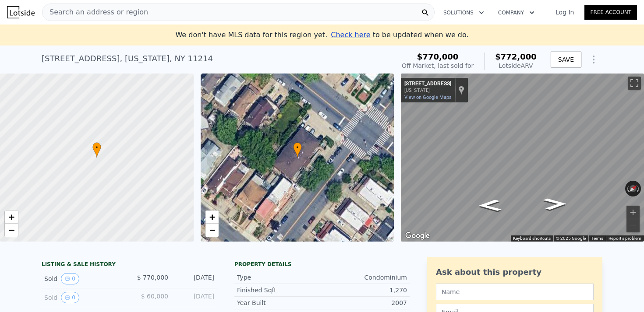  Describe the element at coordinates (280, 303) in the screenshot. I see `div: Year Built` at that location.